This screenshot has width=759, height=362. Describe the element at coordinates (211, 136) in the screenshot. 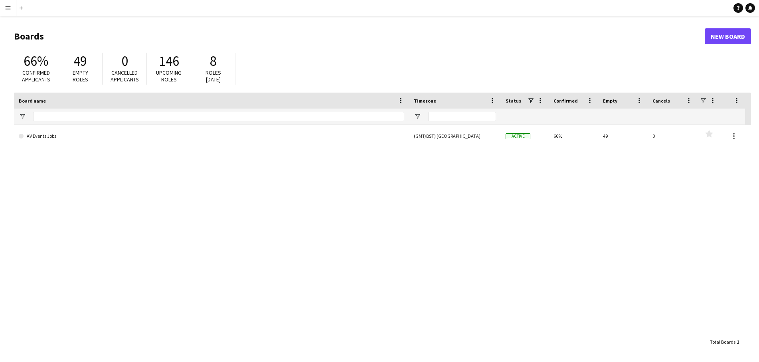

I see `a: AV Events Jobs` at that location.